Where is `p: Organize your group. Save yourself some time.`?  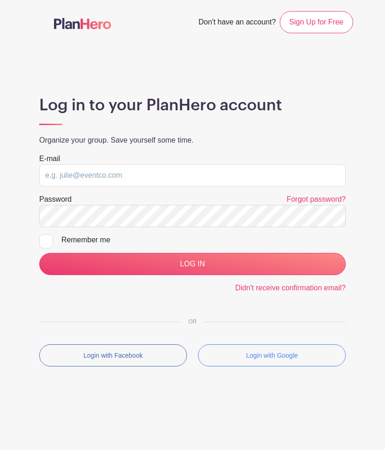 p: Organize your group. Save yourself some time. is located at coordinates (192, 140).